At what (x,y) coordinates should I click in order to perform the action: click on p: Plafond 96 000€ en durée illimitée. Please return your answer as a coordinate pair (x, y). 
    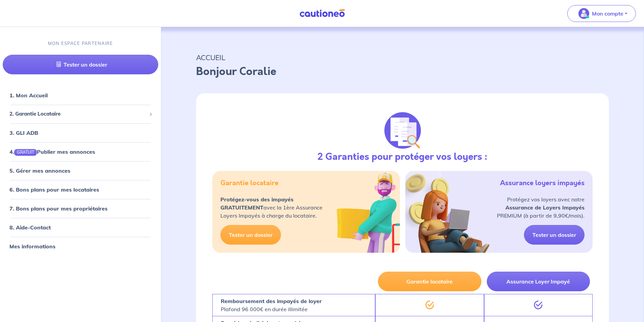
    Looking at the image, I should click on (271, 305).